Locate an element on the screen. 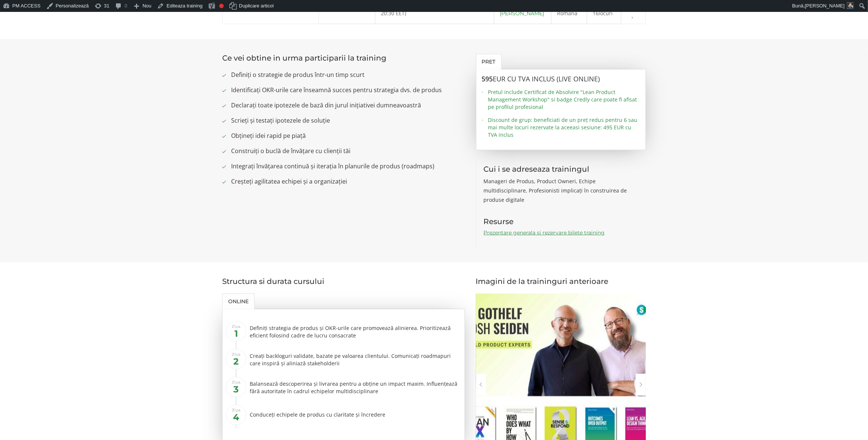 Image resolution: width=868 pixels, height=440 pixels. div: Creați backloguri validate, bazate pe valoarea clientului. Comunicați roadmapuri care inspiră și ... is located at coordinates (354, 360).